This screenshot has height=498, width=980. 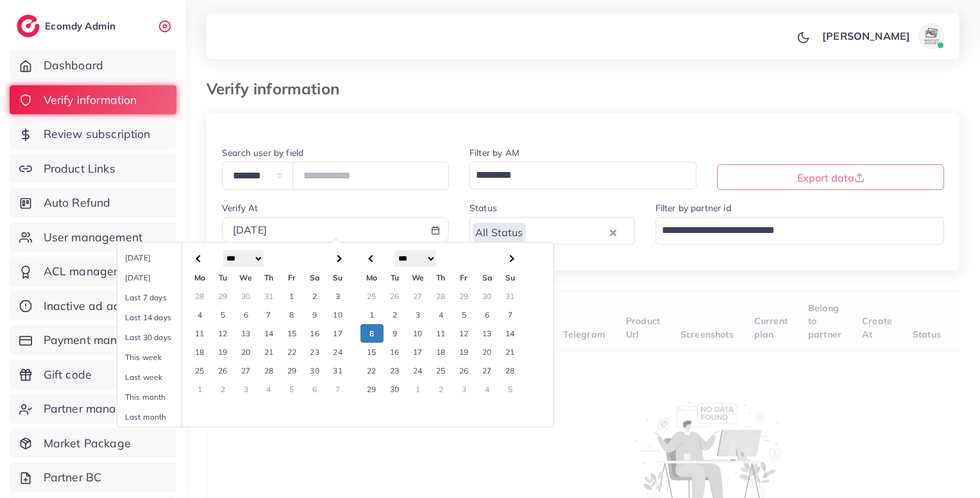 I want to click on label: Verify At, so click(x=240, y=208).